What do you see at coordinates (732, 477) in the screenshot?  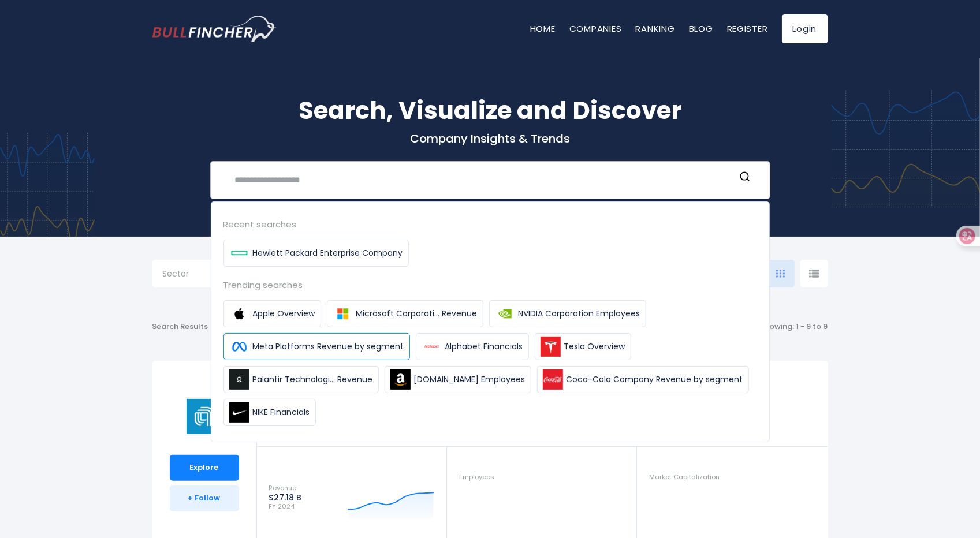 I see `a: Market Capitalization` at bounding box center [732, 477].